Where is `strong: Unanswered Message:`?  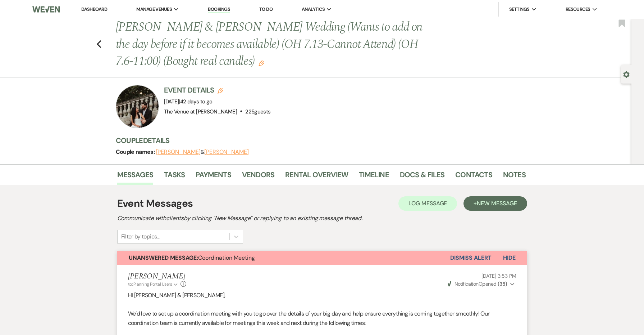
strong: Unanswered Message: is located at coordinates (163, 257).